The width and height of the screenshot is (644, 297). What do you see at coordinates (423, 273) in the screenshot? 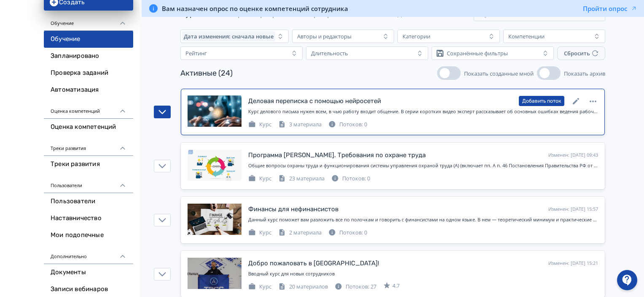
I see `div: Вводный курс для новых сотрудников` at bounding box center [423, 273].